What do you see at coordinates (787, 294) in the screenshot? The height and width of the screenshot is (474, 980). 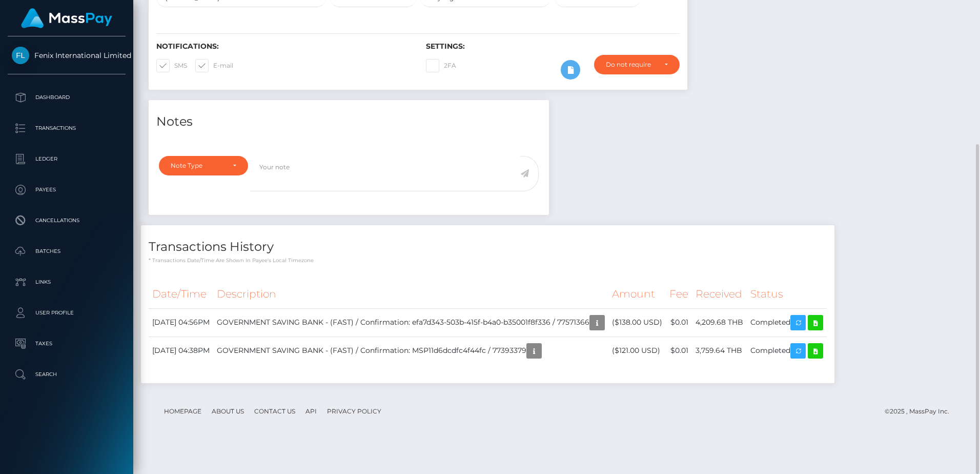 I see `th: Status` at bounding box center [787, 294].